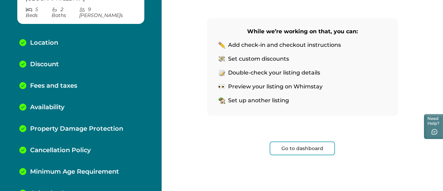 This screenshot has height=191, width=443. What do you see at coordinates (302, 148) in the screenshot?
I see `button: Go to dashboard` at bounding box center [302, 148].